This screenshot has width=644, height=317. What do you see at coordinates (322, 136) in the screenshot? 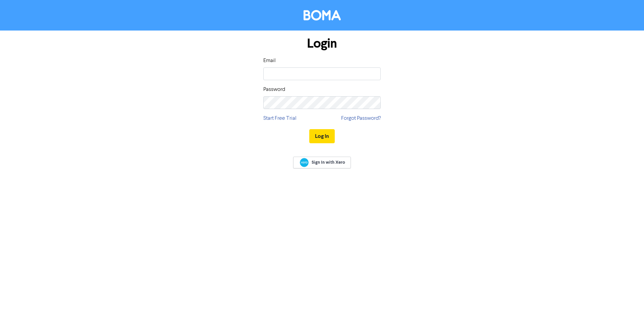
I see `button: Log In` at bounding box center [322, 136].